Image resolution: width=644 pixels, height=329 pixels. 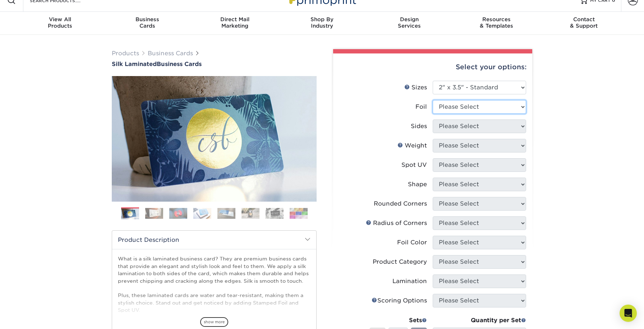 I want to click on img: Business Cards 04, so click(x=202, y=213).